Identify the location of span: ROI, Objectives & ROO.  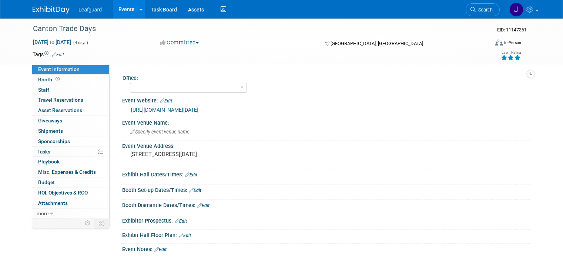
(63, 193).